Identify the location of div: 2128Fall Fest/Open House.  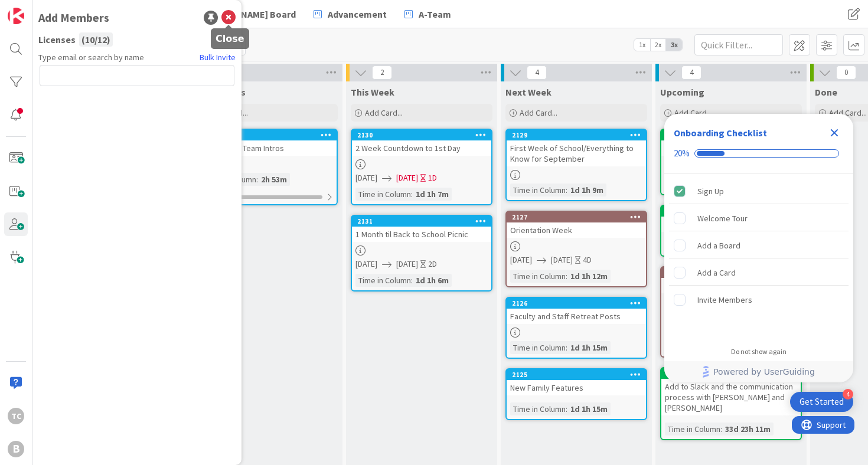
(731, 281).